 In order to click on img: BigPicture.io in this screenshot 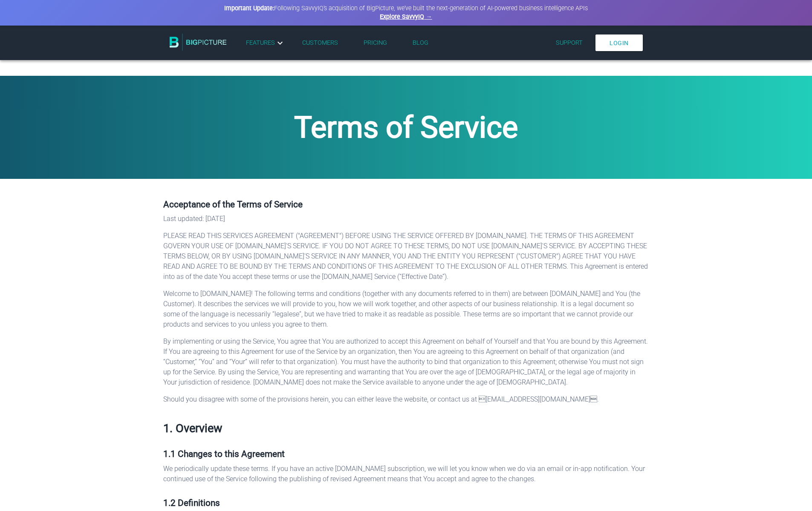, I will do `click(199, 42)`.